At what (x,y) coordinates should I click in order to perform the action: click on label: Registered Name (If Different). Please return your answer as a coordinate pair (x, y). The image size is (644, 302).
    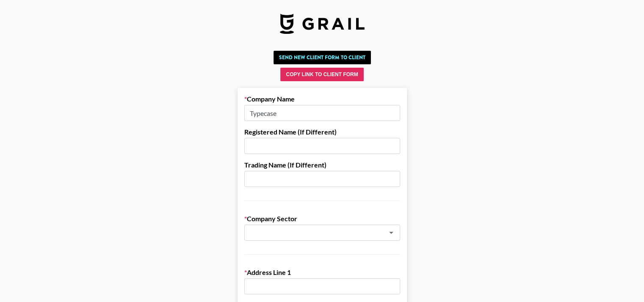
    Looking at the image, I should click on (322, 132).